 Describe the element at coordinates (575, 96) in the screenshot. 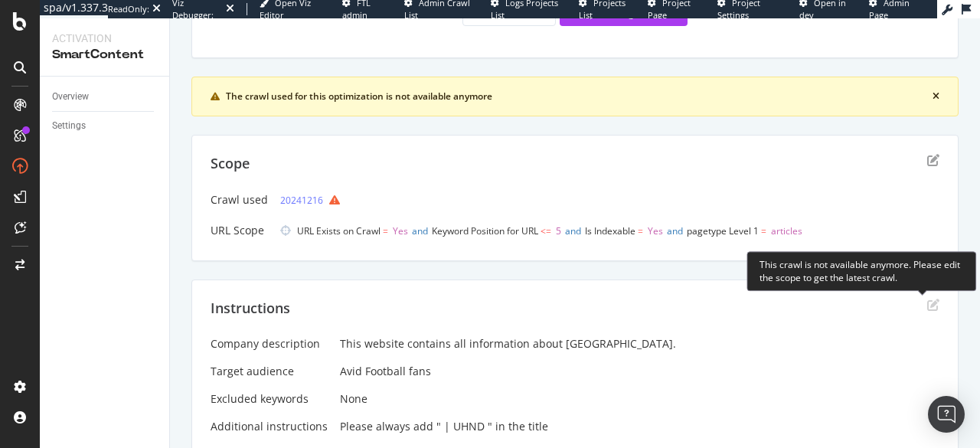

I see `div: warning banner` at that location.